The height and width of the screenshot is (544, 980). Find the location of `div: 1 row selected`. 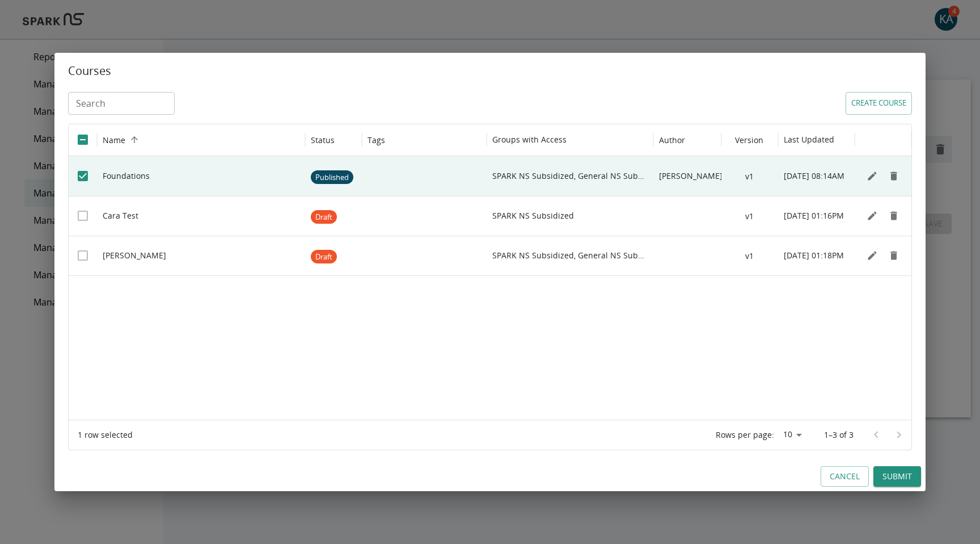

div: 1 row selected is located at coordinates (105, 435).